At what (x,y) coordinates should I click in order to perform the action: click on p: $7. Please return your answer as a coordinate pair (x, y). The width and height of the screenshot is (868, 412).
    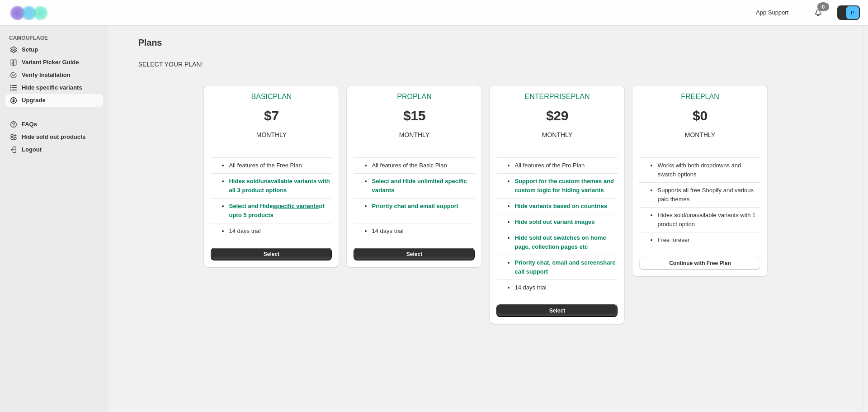
    Looking at the image, I should click on (272, 116).